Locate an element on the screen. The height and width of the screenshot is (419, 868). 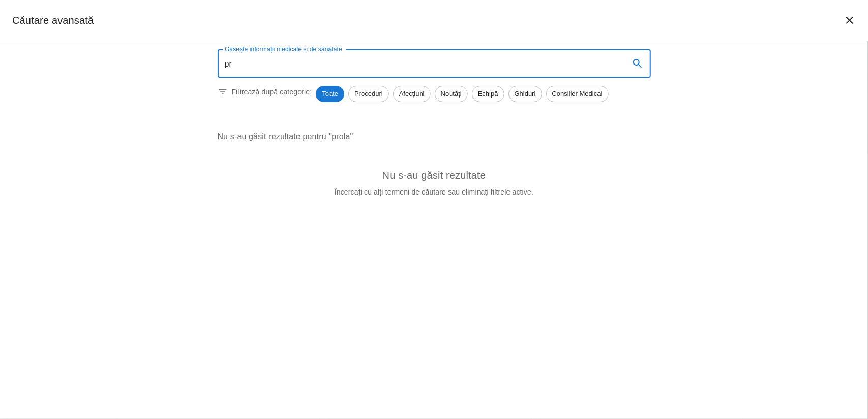
button: închide căutarea is located at coordinates (850, 20).